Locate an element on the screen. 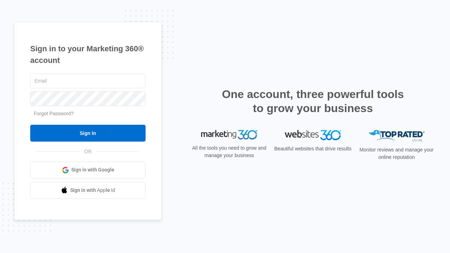 The width and height of the screenshot is (450, 253). img: Top Rated Local is located at coordinates (397, 136).